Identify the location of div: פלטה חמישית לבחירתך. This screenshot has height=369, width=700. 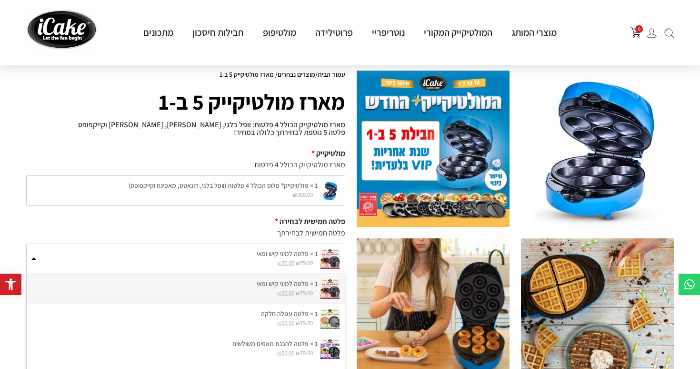
(186, 233).